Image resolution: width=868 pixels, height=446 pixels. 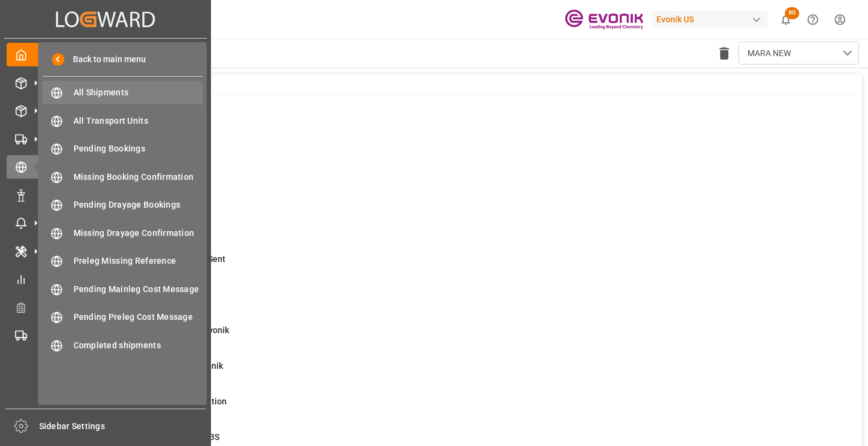 What do you see at coordinates (138, 316) in the screenshot?
I see `span: Pending Preleg Cost Message` at bounding box center [138, 316].